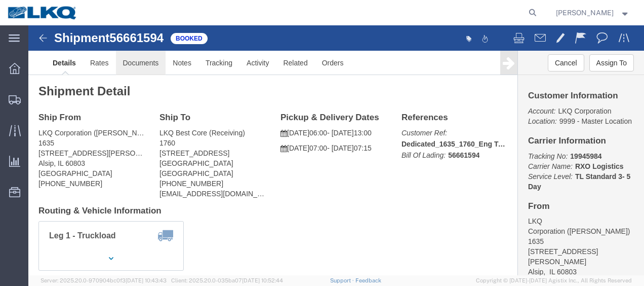  What do you see at coordinates (368, 280) in the screenshot?
I see `a: Feedback` at bounding box center [368, 280].